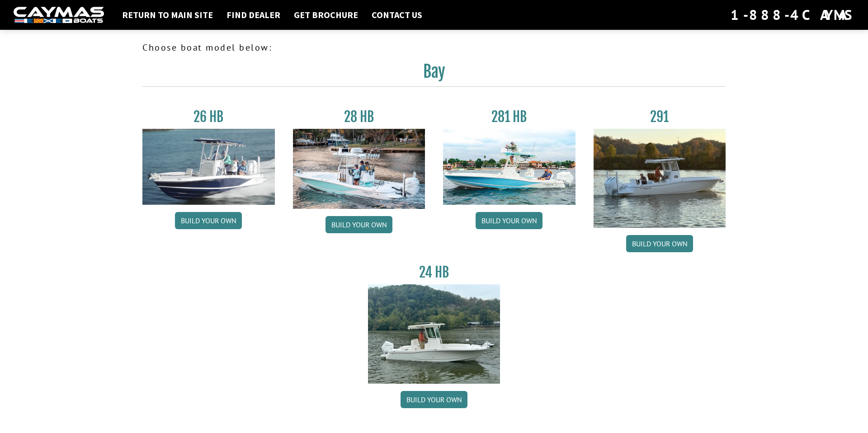 This screenshot has height=433, width=868. I want to click on img: 291_Thumbnail.jpg, so click(659, 179).